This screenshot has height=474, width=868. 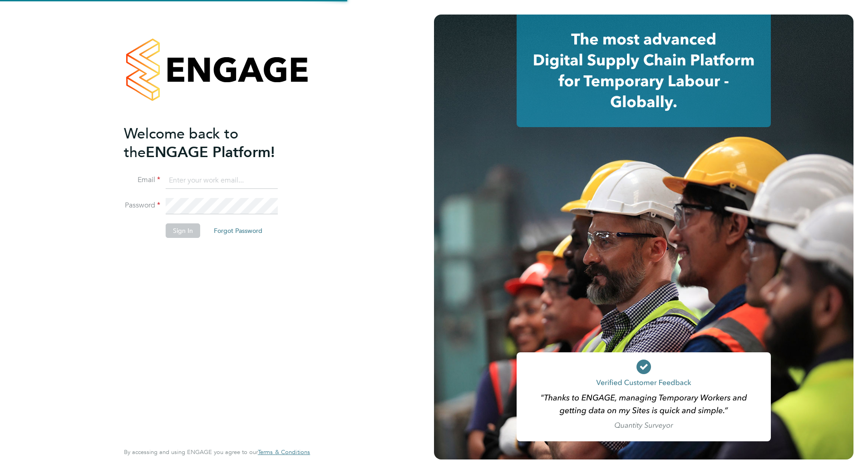 I want to click on a: Terms & Conditions, so click(x=284, y=452).